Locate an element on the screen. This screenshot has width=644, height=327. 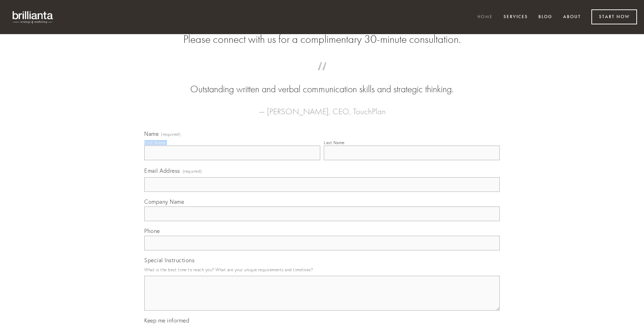
a: About is located at coordinates (571, 17).